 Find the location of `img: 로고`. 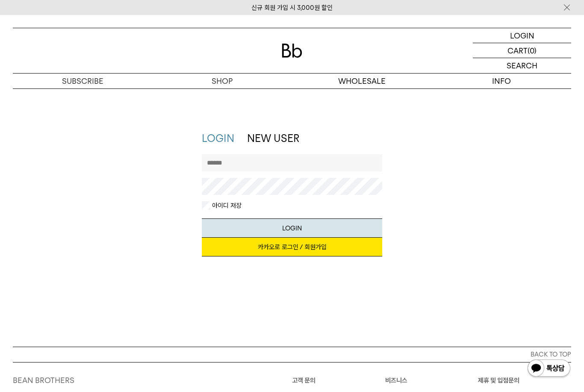

img: 로고 is located at coordinates (292, 50).